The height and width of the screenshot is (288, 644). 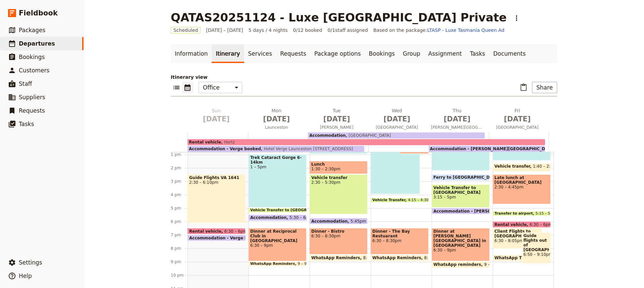 What do you see at coordinates (179, 208) in the screenshot?
I see `div: 5 pm` at bounding box center [179, 208].